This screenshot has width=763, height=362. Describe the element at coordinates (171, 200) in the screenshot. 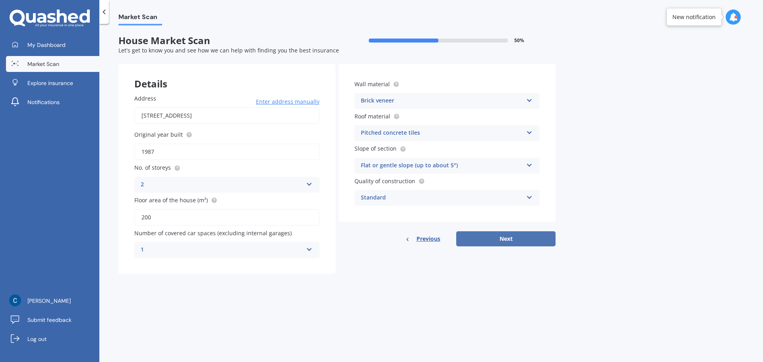

I see `span: Floor area of the house (m²)` at that location.